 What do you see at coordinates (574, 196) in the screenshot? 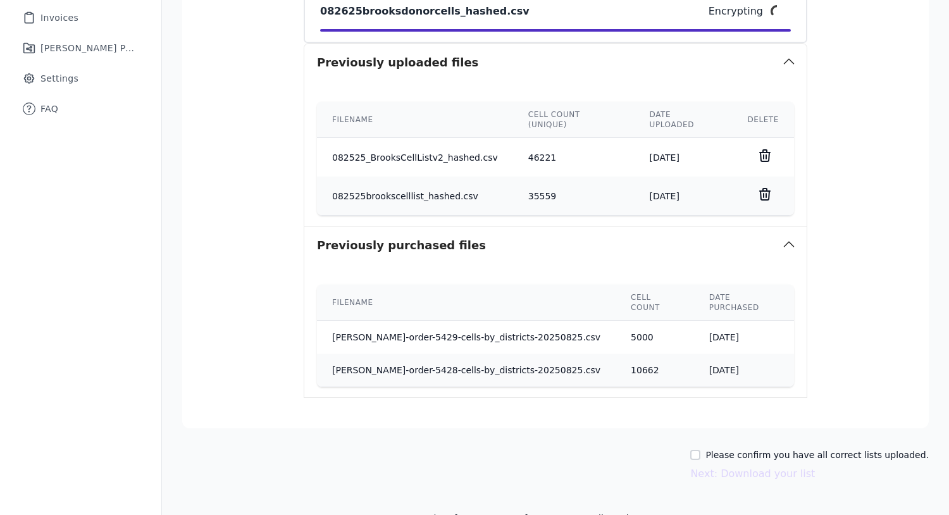
I see `td: 35559` at bounding box center [574, 196].